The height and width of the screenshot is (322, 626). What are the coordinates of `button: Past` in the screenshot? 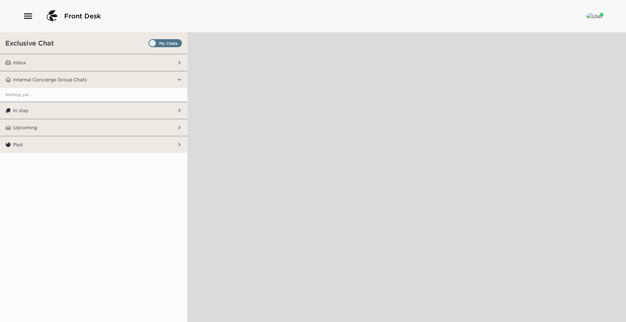 It's located at (94, 144).